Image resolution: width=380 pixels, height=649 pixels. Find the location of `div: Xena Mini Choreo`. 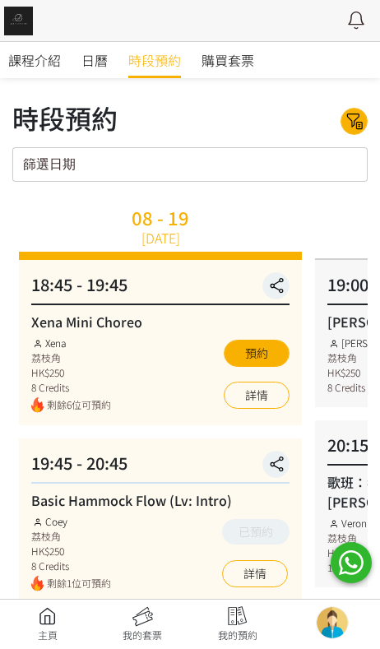

div: Xena Mini Choreo is located at coordinates (160, 322).